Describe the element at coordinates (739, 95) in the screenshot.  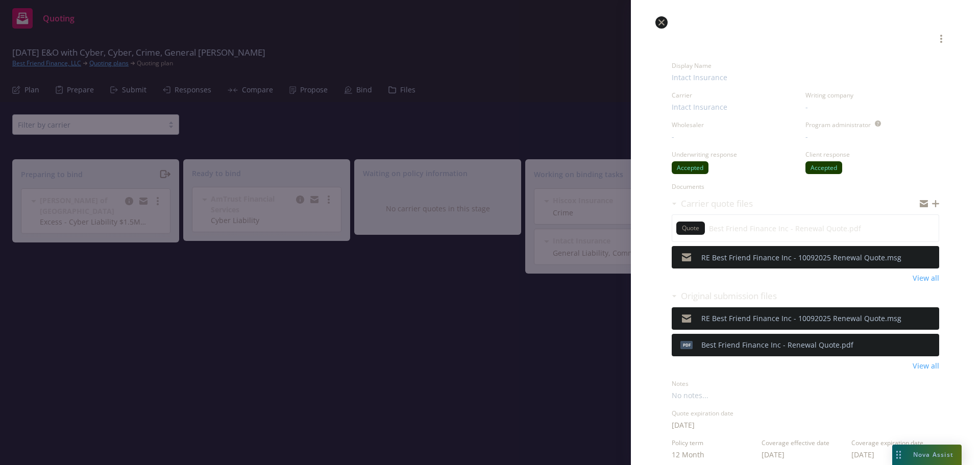
I see `div: Carrier` at that location.